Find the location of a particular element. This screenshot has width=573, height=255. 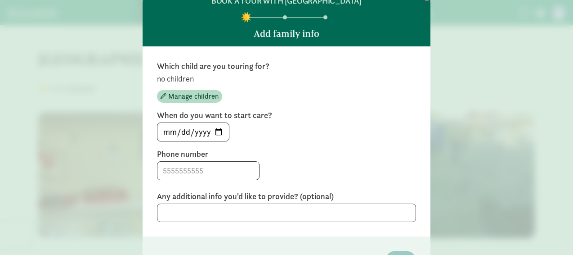

button: Manage children is located at coordinates (189, 96).